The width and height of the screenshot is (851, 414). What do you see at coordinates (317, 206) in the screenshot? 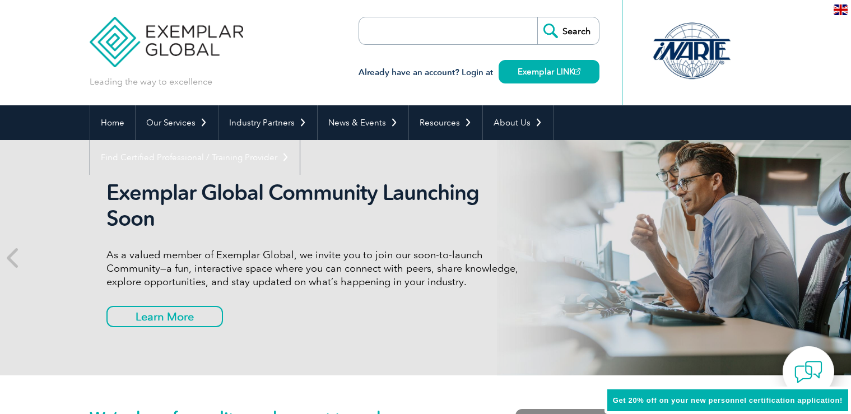
I see `h2: Exemplar Global Community Launching Soon` at bounding box center [317, 206].